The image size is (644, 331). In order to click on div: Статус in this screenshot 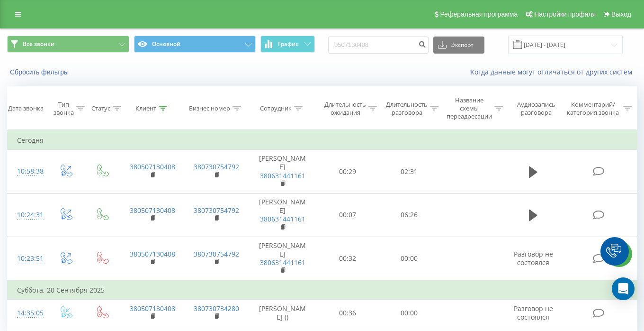, I will do `click(101, 108)`.